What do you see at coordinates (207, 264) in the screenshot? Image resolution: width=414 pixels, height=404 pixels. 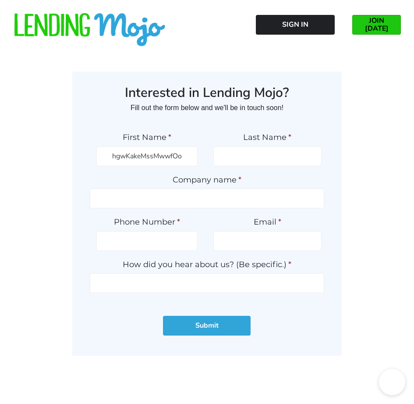 I see `label: How did you hear about us? (Be specific.)` at bounding box center [207, 264].